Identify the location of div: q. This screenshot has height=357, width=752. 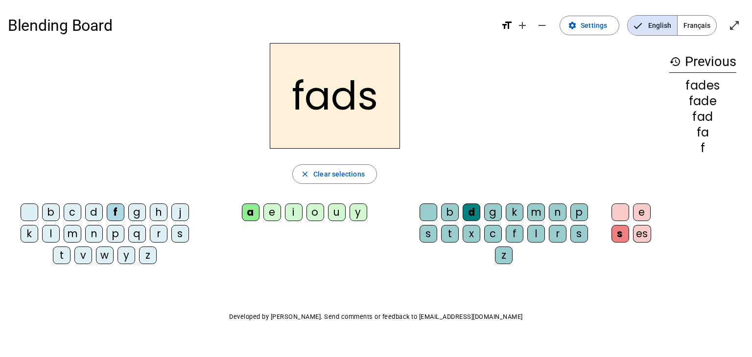
(137, 234).